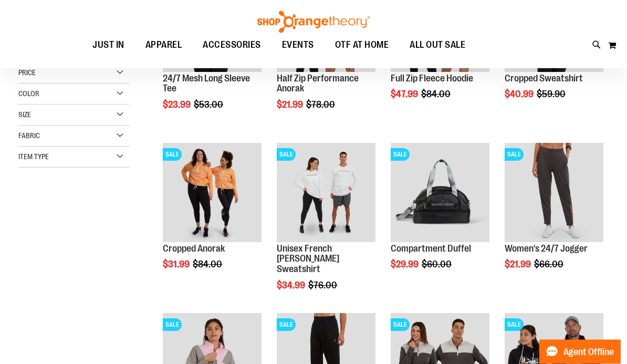 This screenshot has height=364, width=627. Describe the element at coordinates (177, 105) in the screenshot. I see `span: $23.99` at that location.